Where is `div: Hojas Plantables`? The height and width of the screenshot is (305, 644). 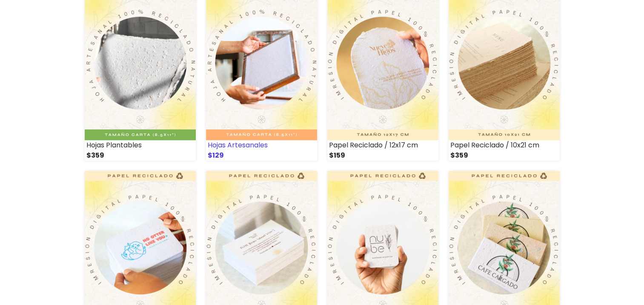 div: Hojas Plantables is located at coordinates (140, 145).